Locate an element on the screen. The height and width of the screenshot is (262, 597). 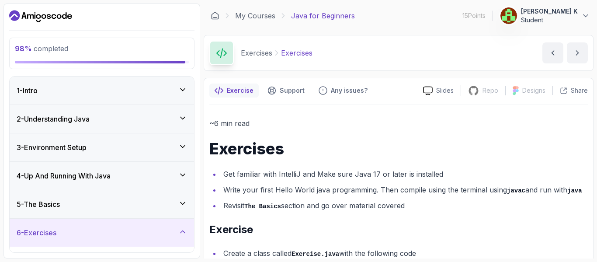
button: Support button is located at coordinates (286, 90).